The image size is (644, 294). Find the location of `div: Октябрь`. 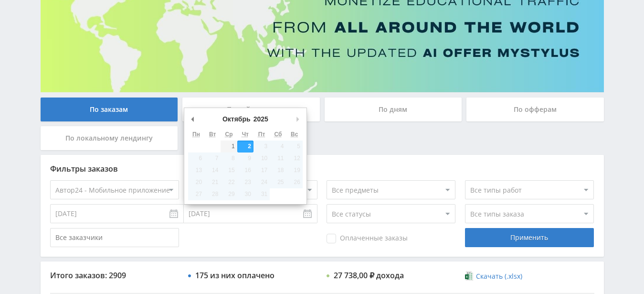

div: Октябрь is located at coordinates (236, 119).